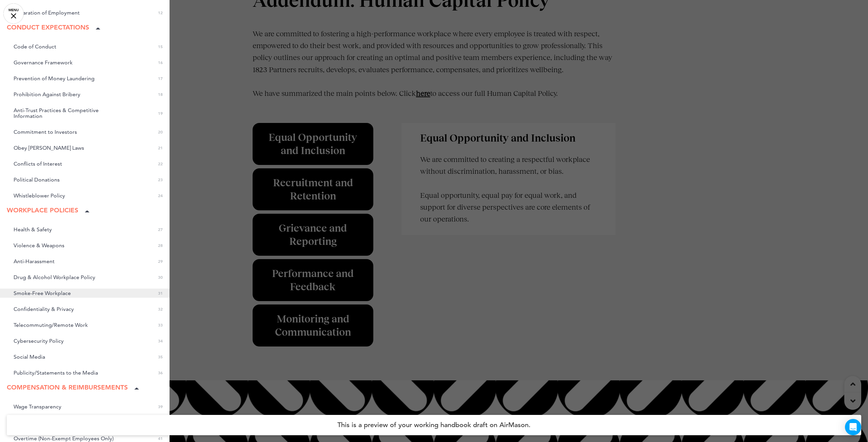 Image resolution: width=868 pixels, height=442 pixels. Describe the element at coordinates (37, 407) in the screenshot. I see `span: Wage Transparency` at that location.